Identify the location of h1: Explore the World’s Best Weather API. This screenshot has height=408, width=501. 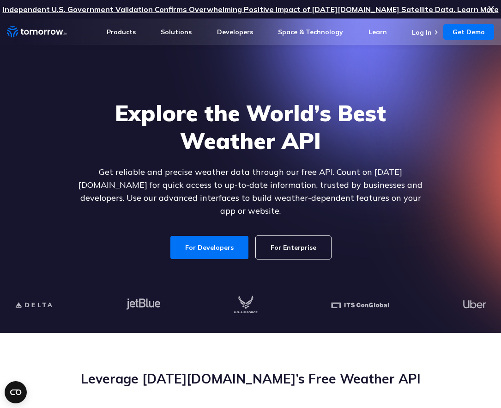
(251, 127).